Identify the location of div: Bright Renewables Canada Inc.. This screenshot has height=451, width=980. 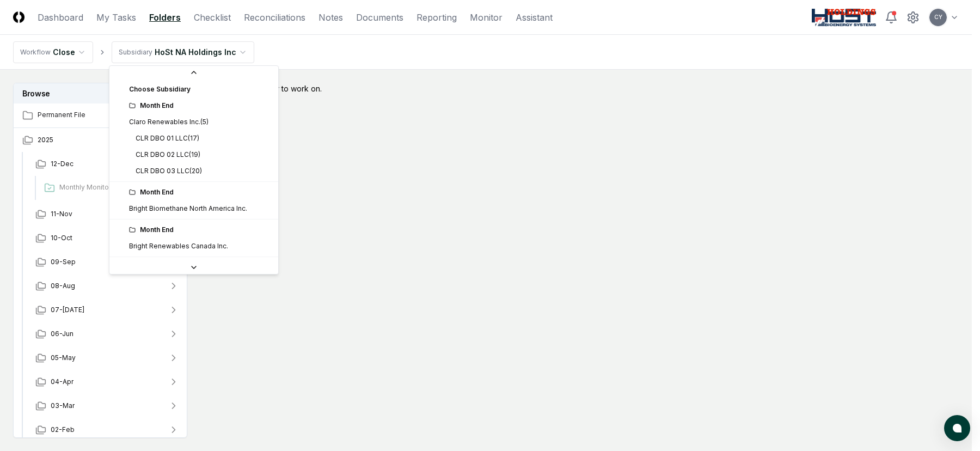
(179, 246).